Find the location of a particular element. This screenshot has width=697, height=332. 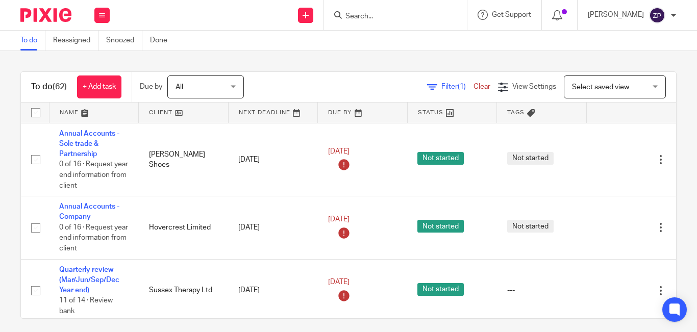

span: View Settings is located at coordinates (534, 87).